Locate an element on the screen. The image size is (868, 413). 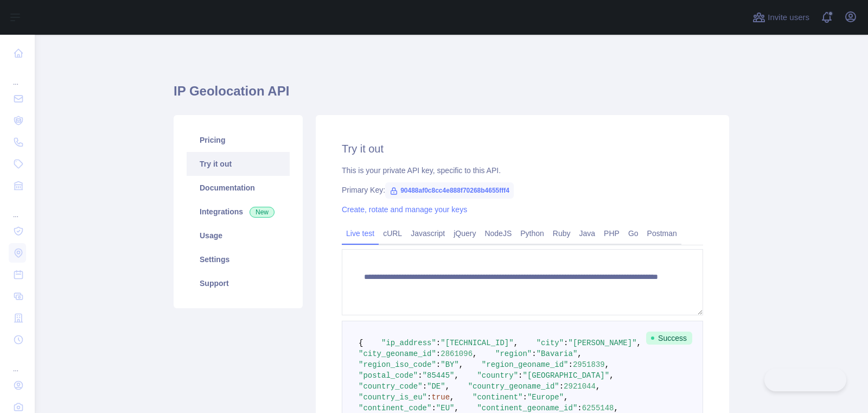
a: Settings is located at coordinates (238, 259).